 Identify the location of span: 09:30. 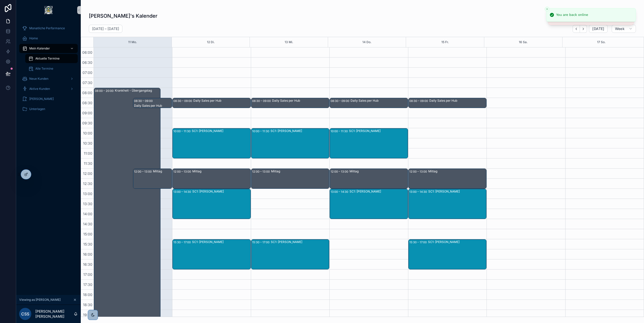
(87, 123).